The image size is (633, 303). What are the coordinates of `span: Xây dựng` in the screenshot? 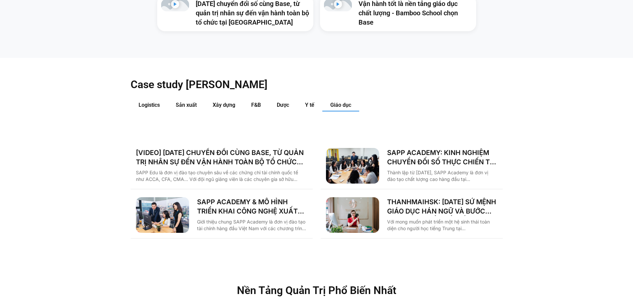 It's located at (224, 105).